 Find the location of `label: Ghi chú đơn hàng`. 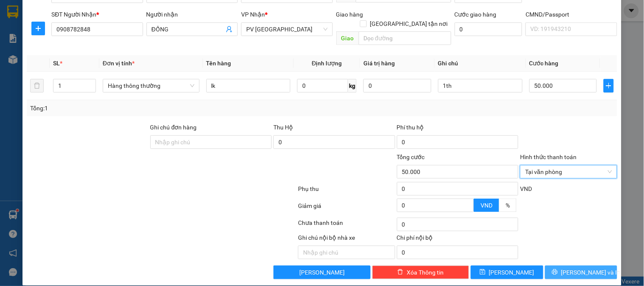

label: Ghi chú đơn hàng is located at coordinates (174, 128).